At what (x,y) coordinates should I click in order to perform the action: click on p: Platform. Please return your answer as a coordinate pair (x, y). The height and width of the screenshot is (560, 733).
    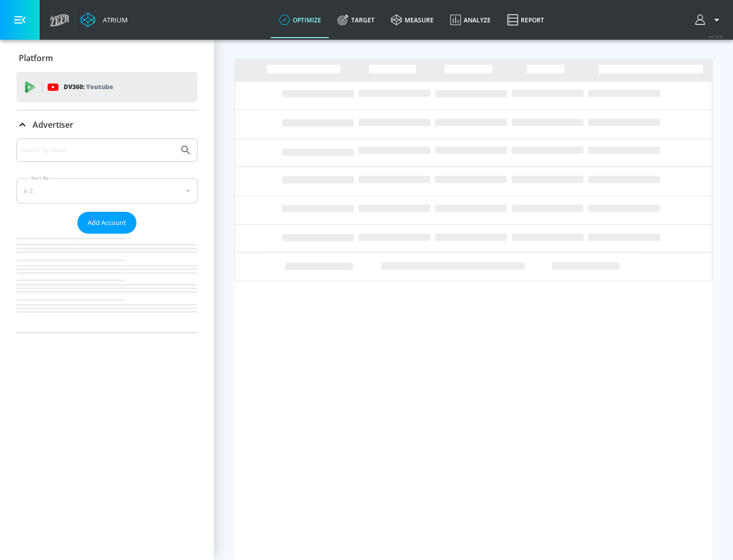
    Looking at the image, I should click on (36, 58).